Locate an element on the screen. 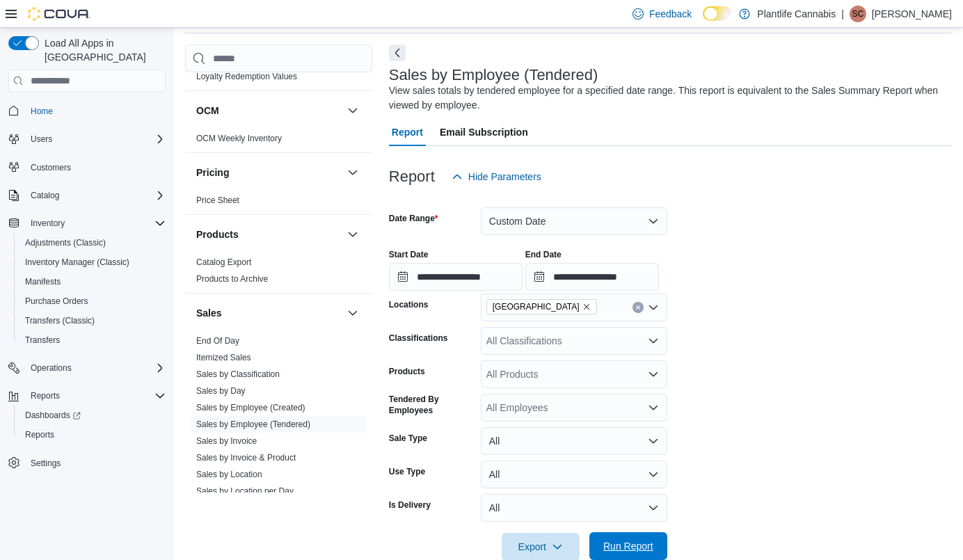 The image size is (963, 560). span: Sales by Employee (Created) is located at coordinates (251, 408).